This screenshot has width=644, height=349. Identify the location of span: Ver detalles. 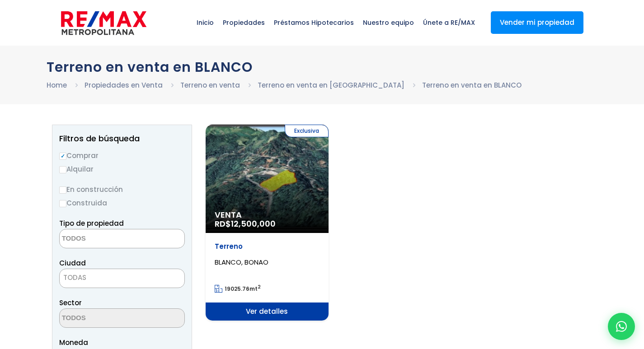
(267, 311).